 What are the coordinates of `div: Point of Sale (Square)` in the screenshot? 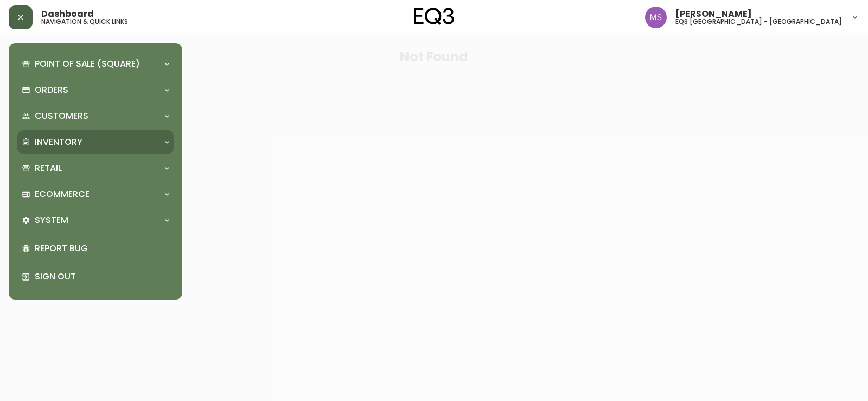 It's located at (95, 64).